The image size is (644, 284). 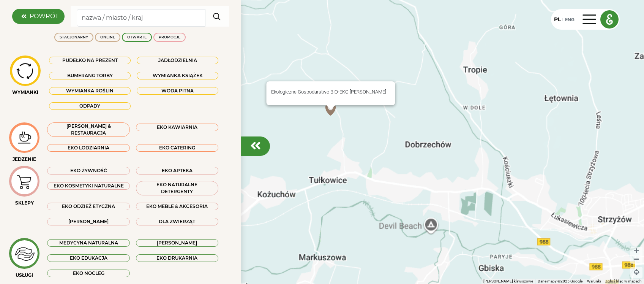 I want to click on div: DLA ZWIERZĄT, so click(x=177, y=222).